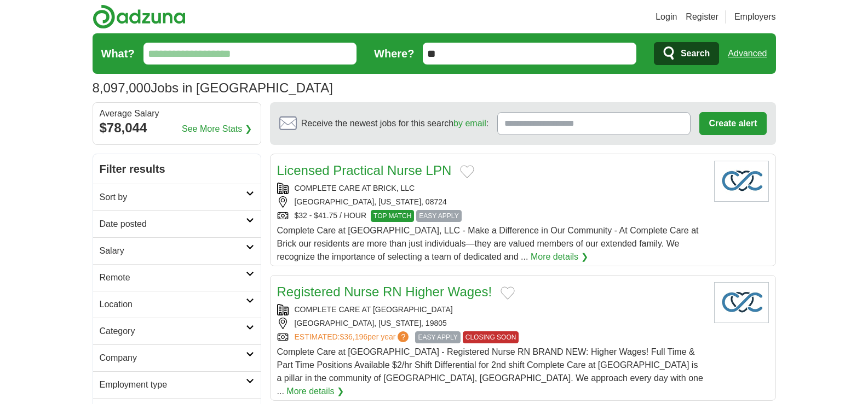 Image resolution: width=868 pixels, height=404 pixels. Describe the element at coordinates (353, 338) in the screenshot. I see `a: ESTIMATED:$36,196per year?` at that location.